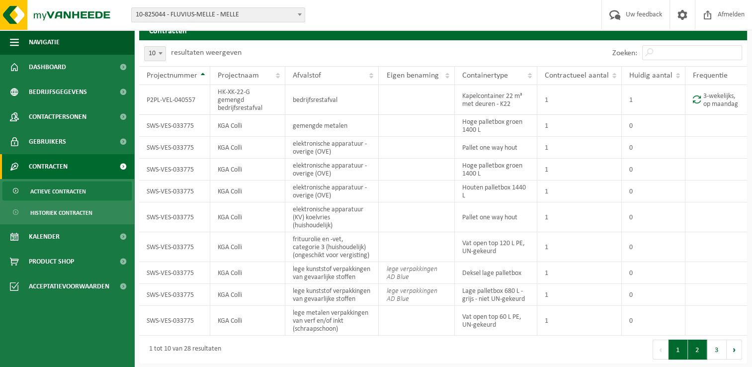 This screenshot has height=367, width=752. What do you see at coordinates (651, 76) in the screenshot?
I see `span: Huidig aantal` at bounding box center [651, 76].